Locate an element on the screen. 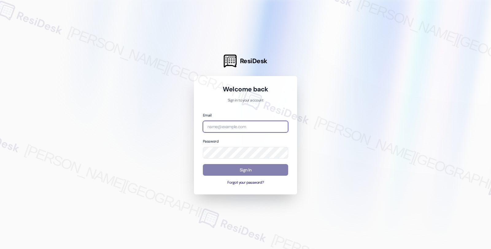 This screenshot has width=491, height=249. span: ResiDesk is located at coordinates (253, 61).